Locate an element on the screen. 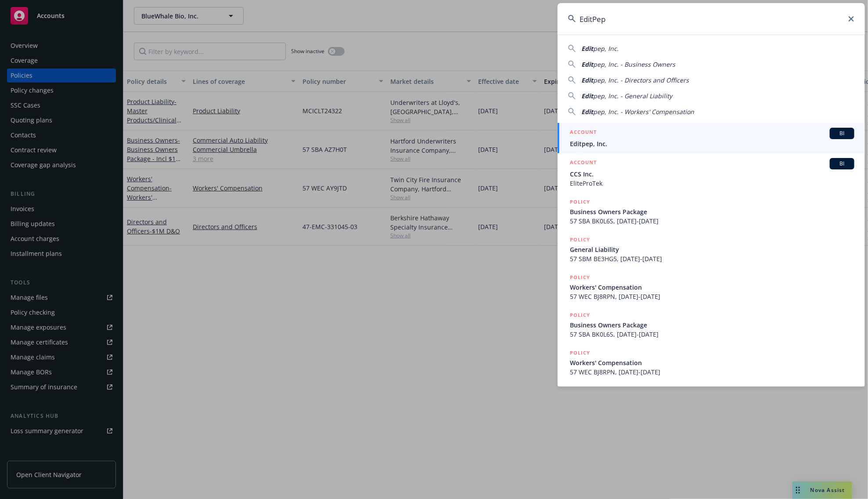  span: Editpep, Inc. is located at coordinates (713, 144).